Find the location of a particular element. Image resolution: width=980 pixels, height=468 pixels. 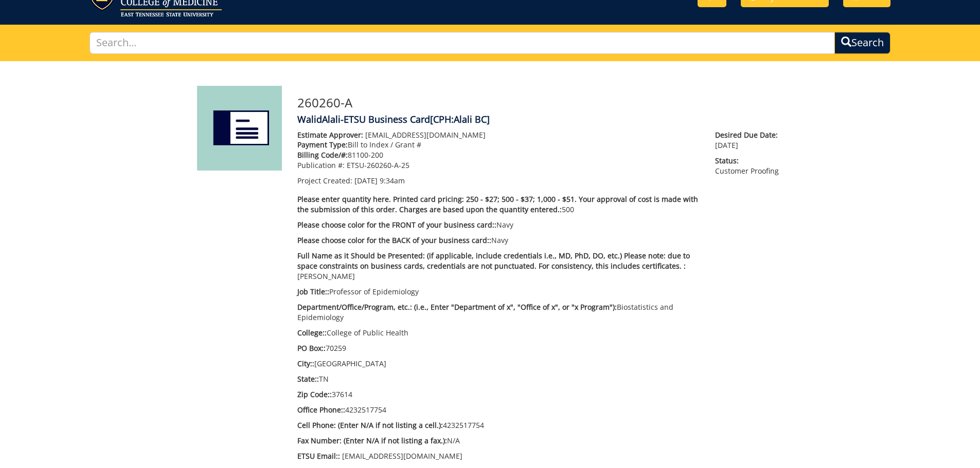

span: Department/Office/Program, etc.: (i.e., Enter "Department of x", "Office of x", or "x Program"): is located at coordinates (457, 307).